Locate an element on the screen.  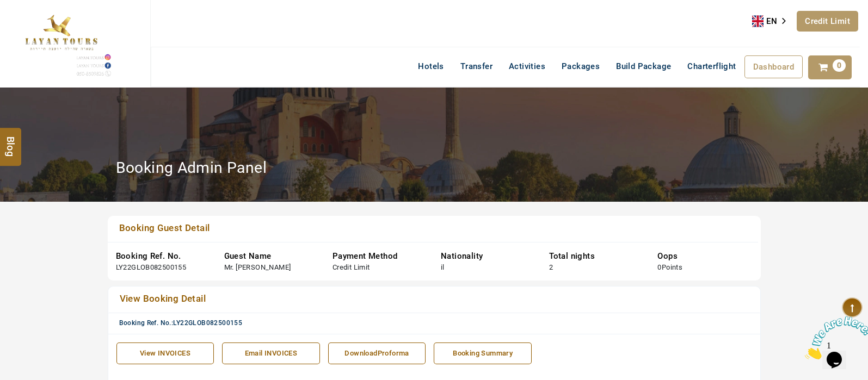
a: 0 is located at coordinates (830, 67).